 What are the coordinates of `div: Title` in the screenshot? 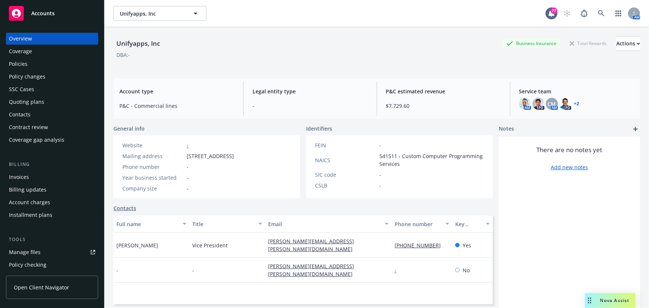 It's located at (223, 224).